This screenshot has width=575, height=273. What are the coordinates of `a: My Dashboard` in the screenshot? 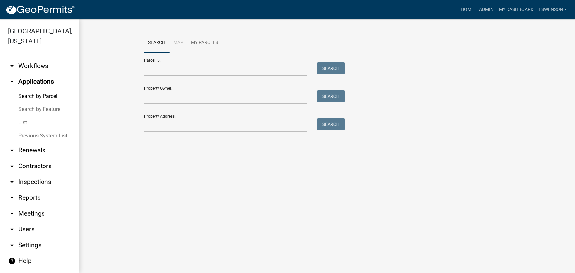 It's located at (516, 10).